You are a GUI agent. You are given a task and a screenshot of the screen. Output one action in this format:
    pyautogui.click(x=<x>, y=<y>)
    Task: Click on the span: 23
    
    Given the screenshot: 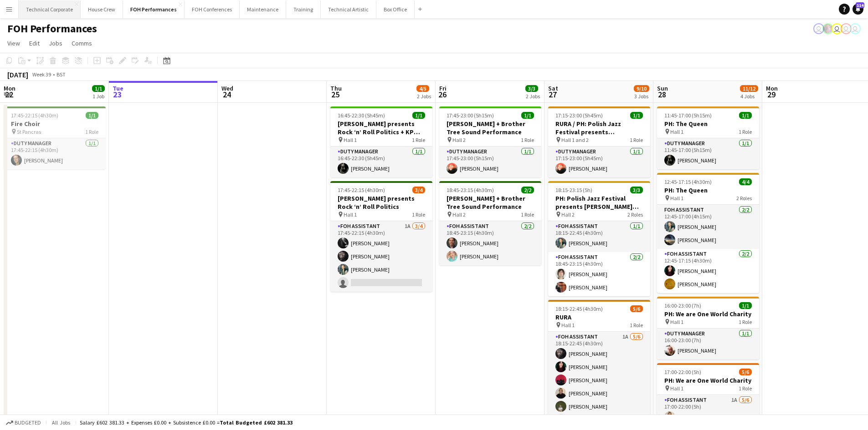 What is the action you would take?
    pyautogui.click(x=117, y=94)
    